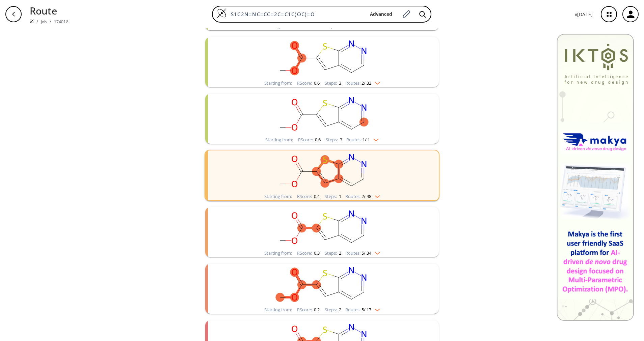  What do you see at coordinates (44, 22) in the screenshot?
I see `a: Job` at bounding box center [44, 22].